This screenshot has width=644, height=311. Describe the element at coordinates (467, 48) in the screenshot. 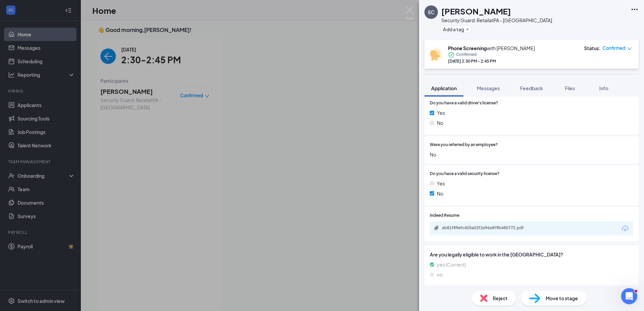

I see `b: Phone Screening` at that location.